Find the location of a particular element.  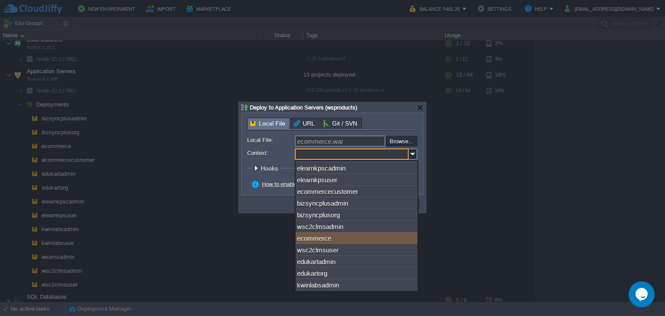

div: wsc2clmsuser is located at coordinates (356, 250).